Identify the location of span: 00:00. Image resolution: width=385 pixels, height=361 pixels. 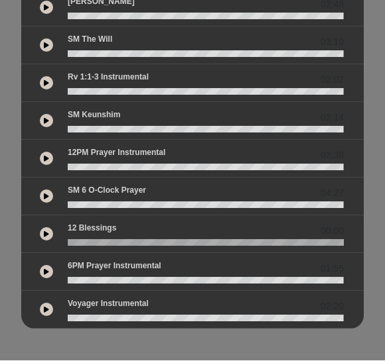
(331, 231).